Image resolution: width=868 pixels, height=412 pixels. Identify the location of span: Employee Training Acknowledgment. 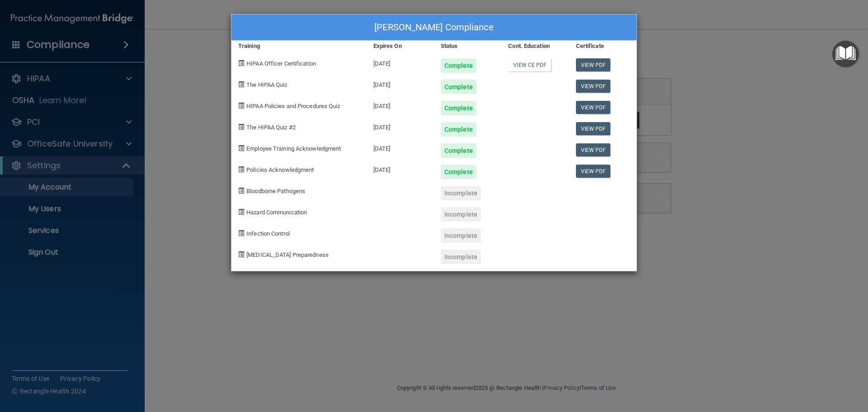
(293, 148).